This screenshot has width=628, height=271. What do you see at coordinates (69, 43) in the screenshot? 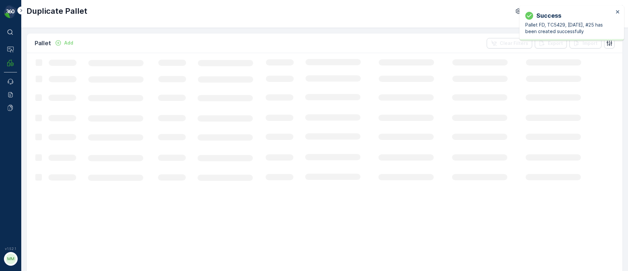
I see `p: Add` at bounding box center [69, 43].